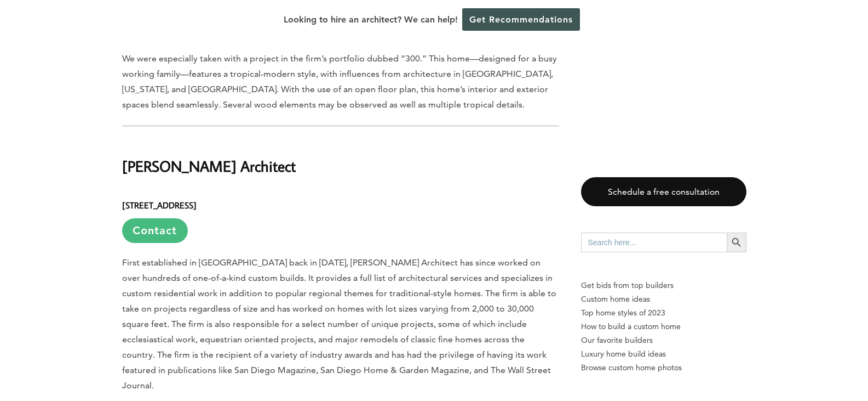  I want to click on a: Top home styles of 2023, so click(664, 312).